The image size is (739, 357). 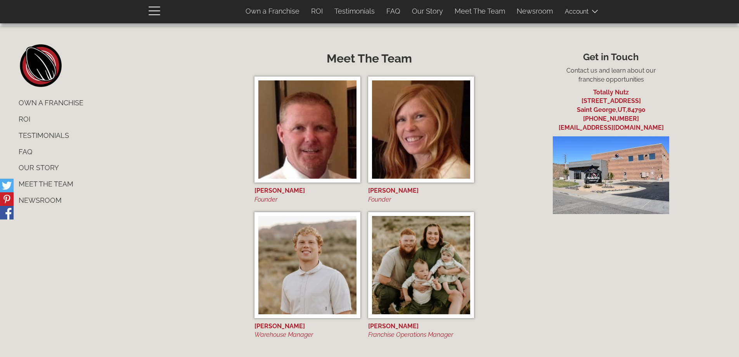 What do you see at coordinates (622, 109) in the screenshot?
I see `span: UT` at bounding box center [622, 109].